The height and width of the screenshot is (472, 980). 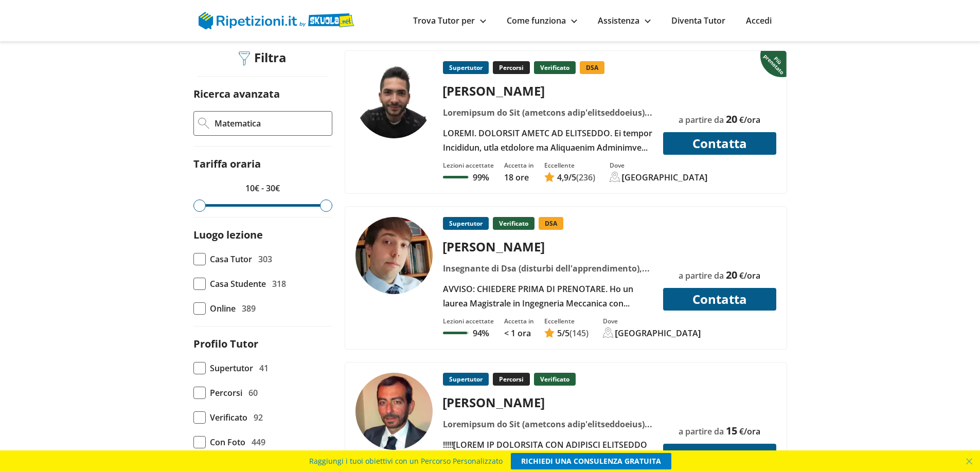 I want to click on span: Casa Tutor, so click(x=231, y=259).